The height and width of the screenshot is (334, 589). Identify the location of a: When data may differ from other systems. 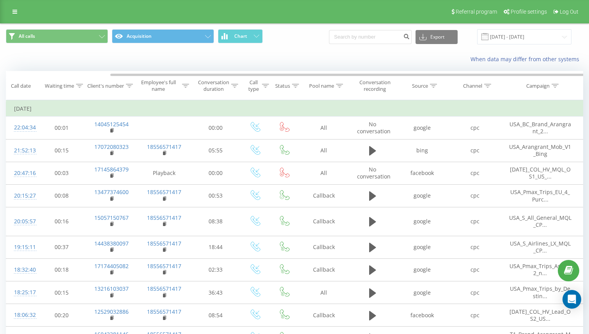
(527, 59).